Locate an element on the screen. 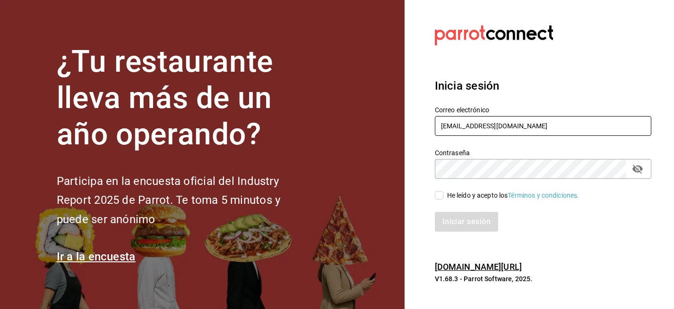 Image resolution: width=674 pixels, height=309 pixels. a: Ir a la encuesta is located at coordinates (96, 257).